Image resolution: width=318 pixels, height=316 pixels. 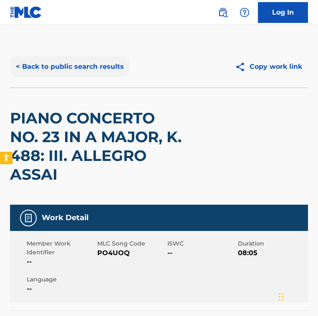 What do you see at coordinates (272, 253) in the screenshot?
I see `span: 08:05` at bounding box center [272, 253].